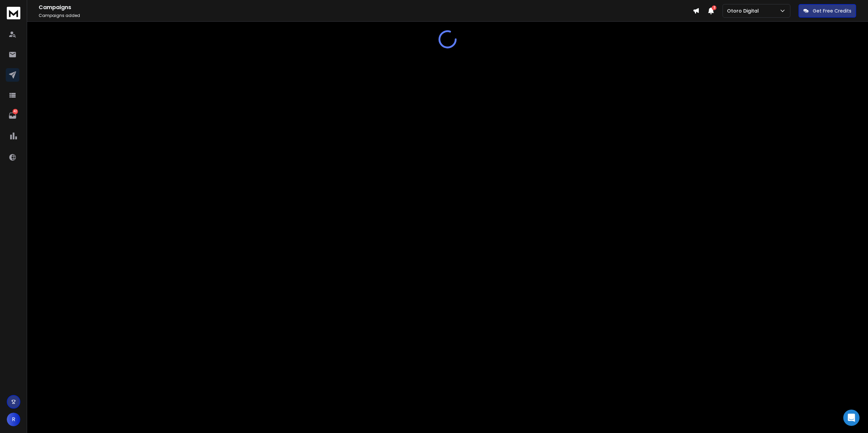 The width and height of the screenshot is (868, 433). What do you see at coordinates (365, 15) in the screenshot?
I see `p: Campaigns added` at bounding box center [365, 15].